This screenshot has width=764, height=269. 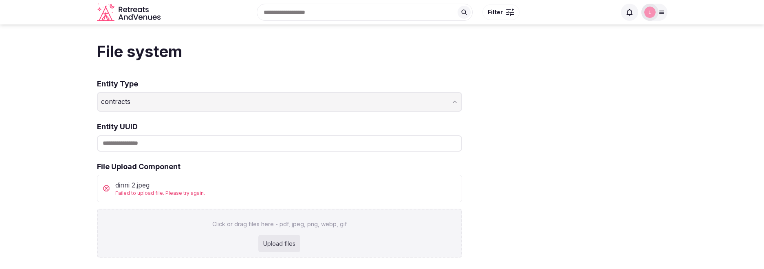 What do you see at coordinates (382, 51) in the screenshot?
I see `h1: File system` at bounding box center [382, 51].